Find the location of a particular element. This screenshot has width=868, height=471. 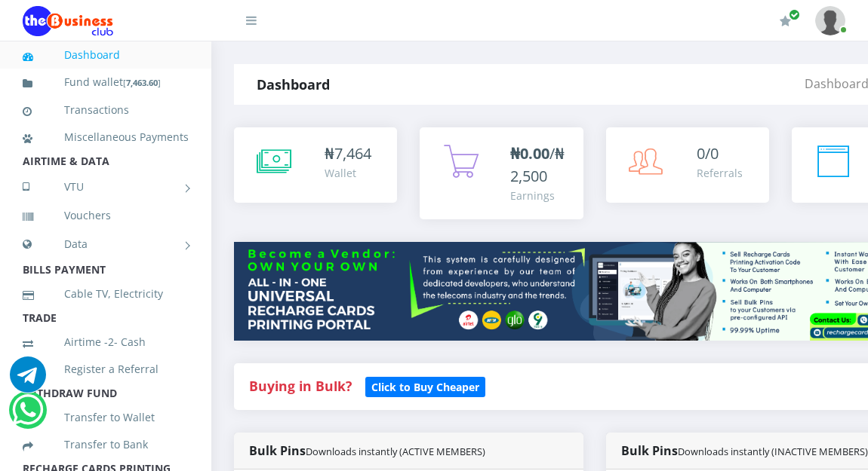

a: VTU is located at coordinates (105, 187).